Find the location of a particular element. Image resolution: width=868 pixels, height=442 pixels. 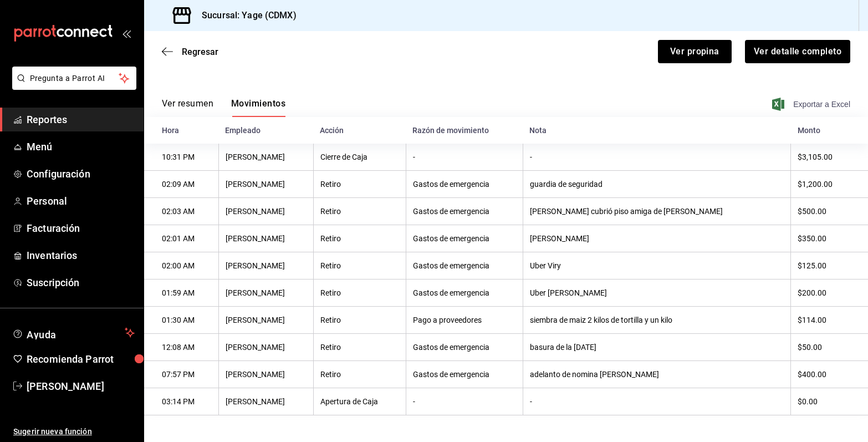

span: Suscripción is located at coordinates (81, 282).